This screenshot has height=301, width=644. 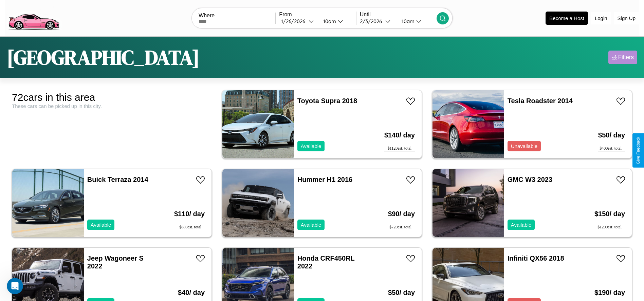 I want to click on a: Buick Terraza 2014, so click(x=118, y=179).